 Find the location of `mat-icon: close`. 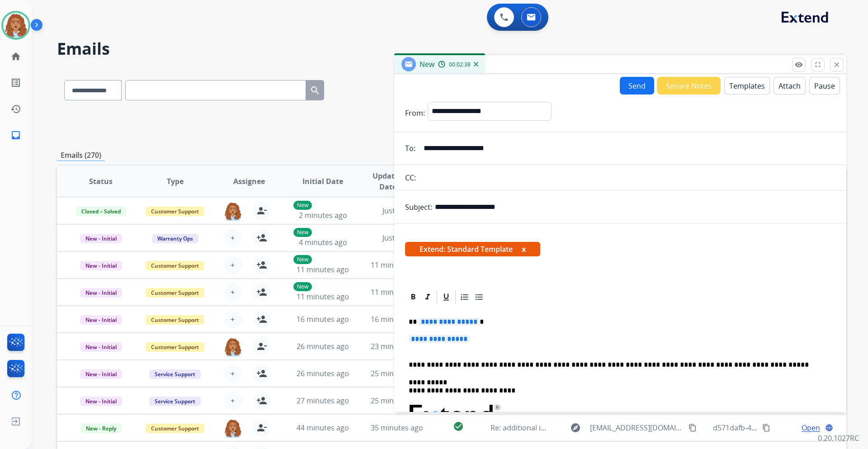

mat-icon: close is located at coordinates (837, 65).